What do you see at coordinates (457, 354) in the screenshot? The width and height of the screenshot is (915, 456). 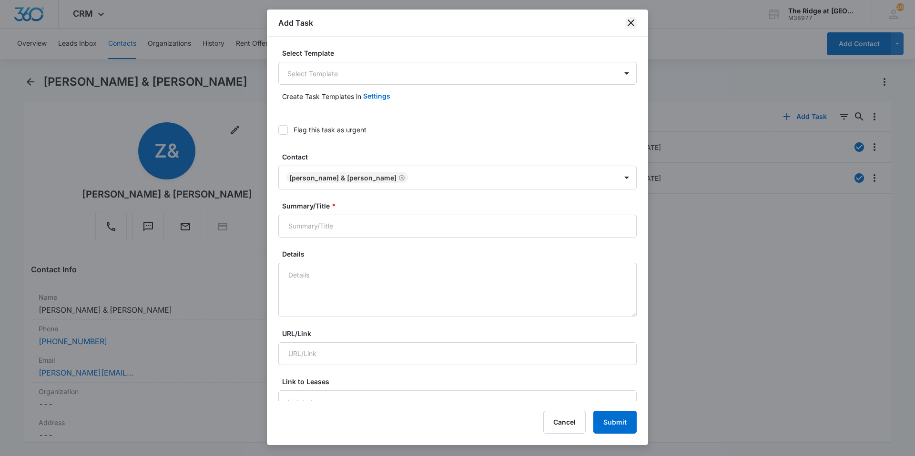 I see `input: URL/Link` at bounding box center [457, 354].